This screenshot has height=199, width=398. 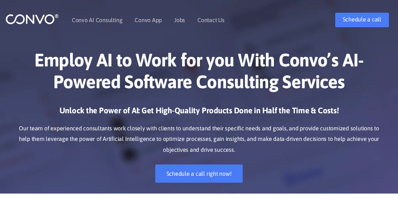 What do you see at coordinates (211, 20) in the screenshot?
I see `a: Contact Us` at bounding box center [211, 20].